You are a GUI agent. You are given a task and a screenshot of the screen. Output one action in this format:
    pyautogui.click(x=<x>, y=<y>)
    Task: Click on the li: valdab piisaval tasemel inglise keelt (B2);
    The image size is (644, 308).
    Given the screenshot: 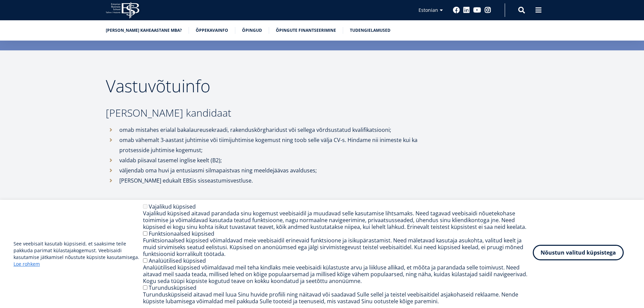 What is the action you would take?
    pyautogui.click(x=266, y=160)
    